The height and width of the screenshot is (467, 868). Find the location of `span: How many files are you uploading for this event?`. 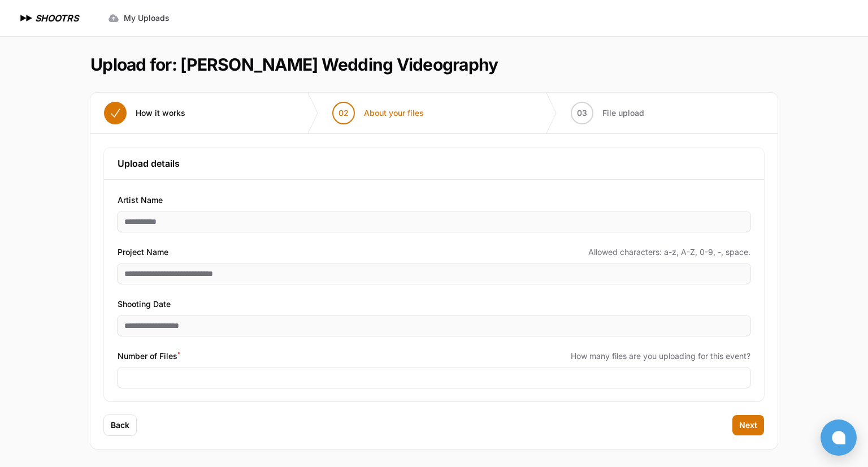

span: How many files are you uploading for this event? is located at coordinates (660, 356).